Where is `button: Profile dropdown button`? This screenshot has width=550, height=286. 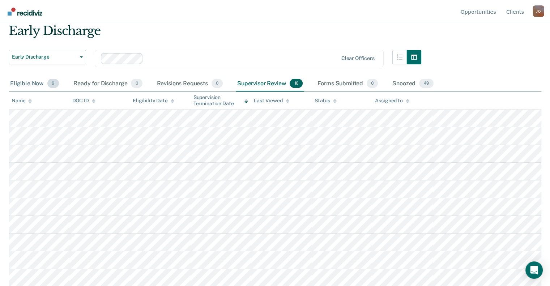
button: Profile dropdown button is located at coordinates (538, 11).